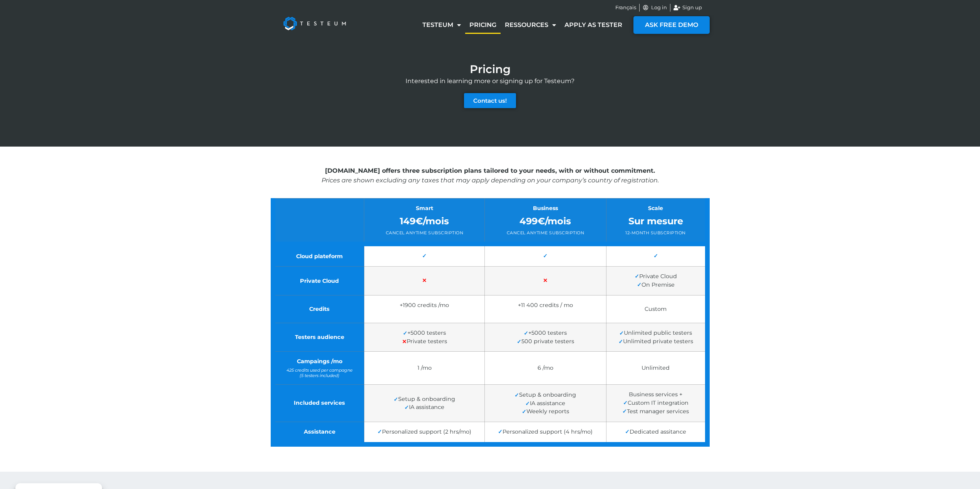  Describe the element at coordinates (318, 255) in the screenshot. I see `td: Cloud plateform` at that location.